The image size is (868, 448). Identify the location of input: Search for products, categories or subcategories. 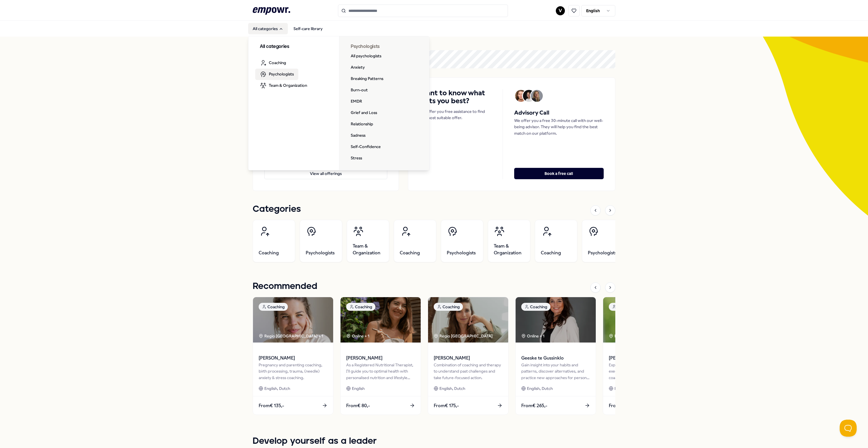
(423, 11).